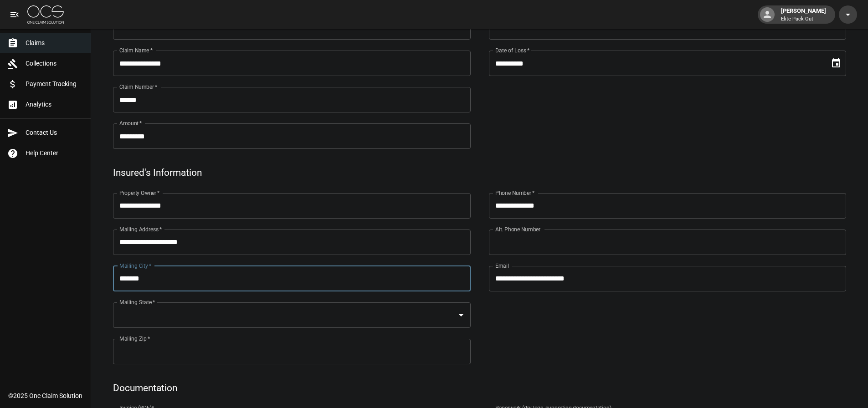  Describe the element at coordinates (140, 229) in the screenshot. I see `label: Mailing Address` at that location.